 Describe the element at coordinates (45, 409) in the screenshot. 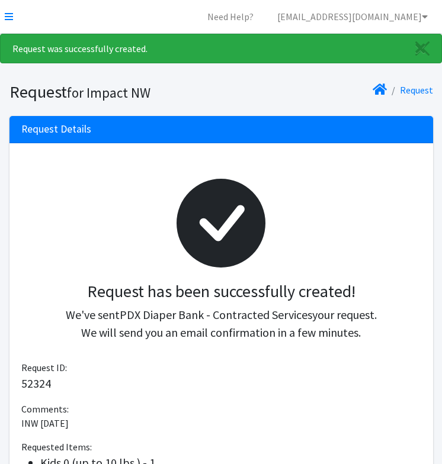

I see `span: Comments:` at that location.